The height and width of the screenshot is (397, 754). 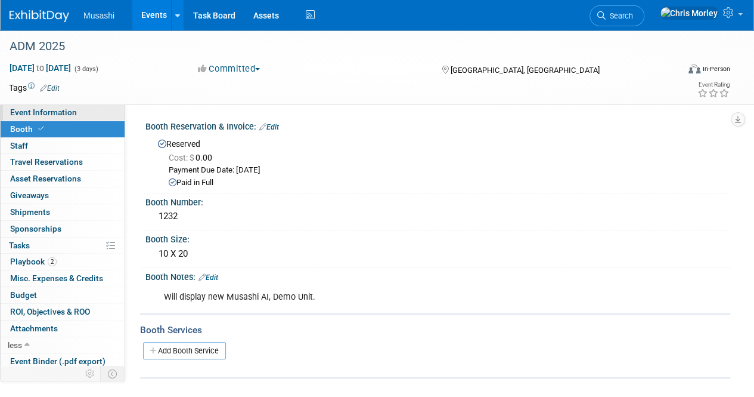 What do you see at coordinates (99, 16) in the screenshot?
I see `span: Musashi` at bounding box center [99, 16].